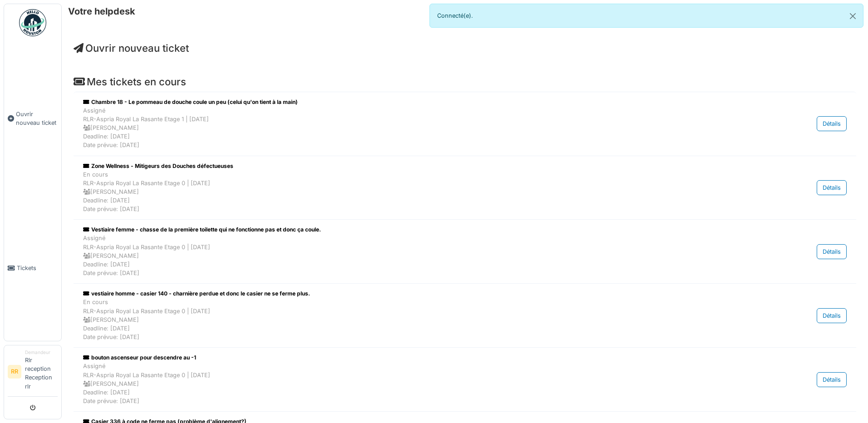 The height and width of the screenshot is (423, 868). What do you see at coordinates (42, 352) in the screenshot?
I see `div: Demandeur` at bounding box center [42, 352].